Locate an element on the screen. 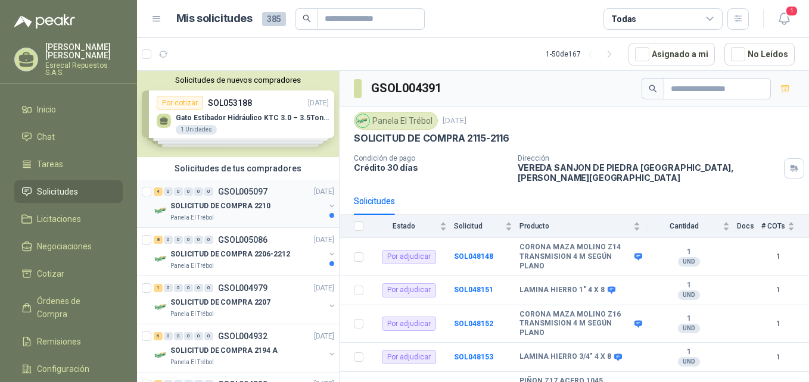 The image size is (809, 382). div: Solicitudes is located at coordinates (374, 201).